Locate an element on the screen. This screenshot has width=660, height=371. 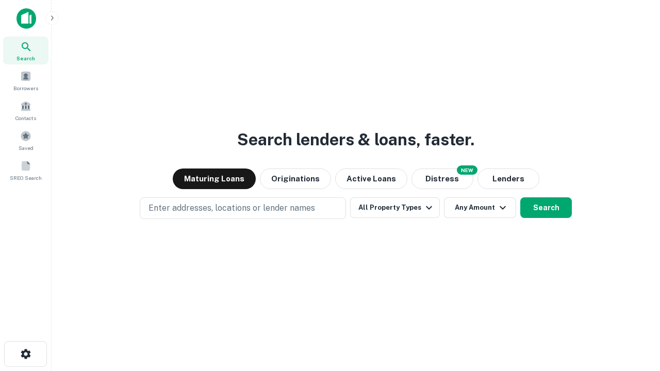
button: Search is located at coordinates (546, 208).